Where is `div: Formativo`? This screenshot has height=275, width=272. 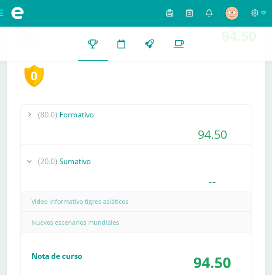
div: Formativo is located at coordinates (136, 115).